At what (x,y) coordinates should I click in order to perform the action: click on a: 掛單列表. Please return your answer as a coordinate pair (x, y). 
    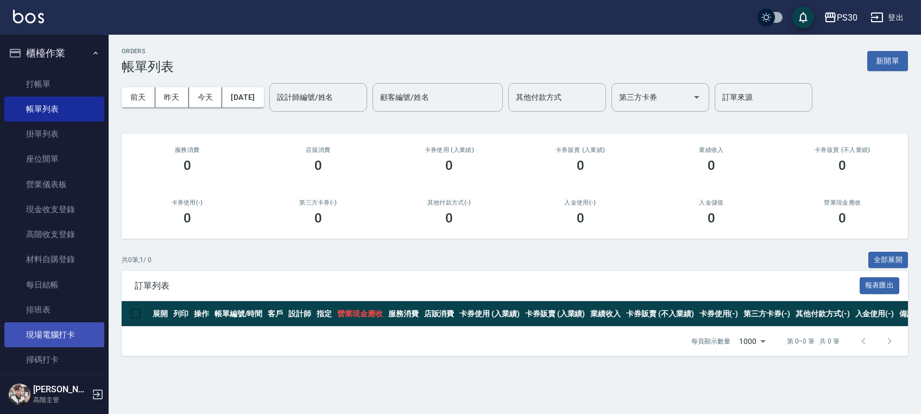
    Looking at the image, I should click on (54, 134).